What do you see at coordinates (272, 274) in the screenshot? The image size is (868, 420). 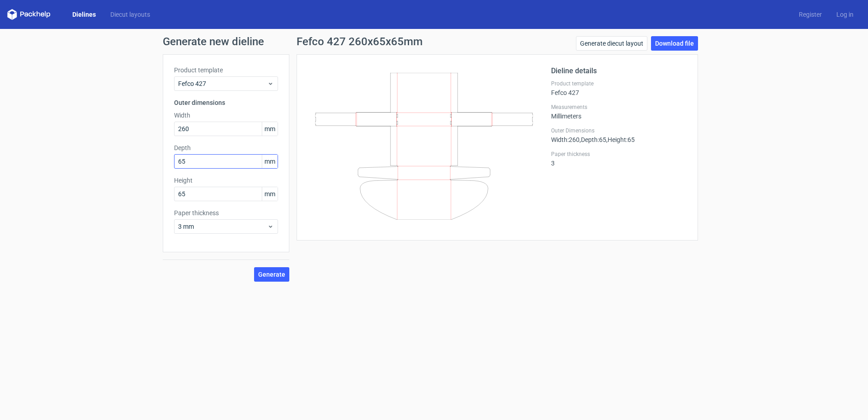 I see `button: Generate` at bounding box center [272, 274].